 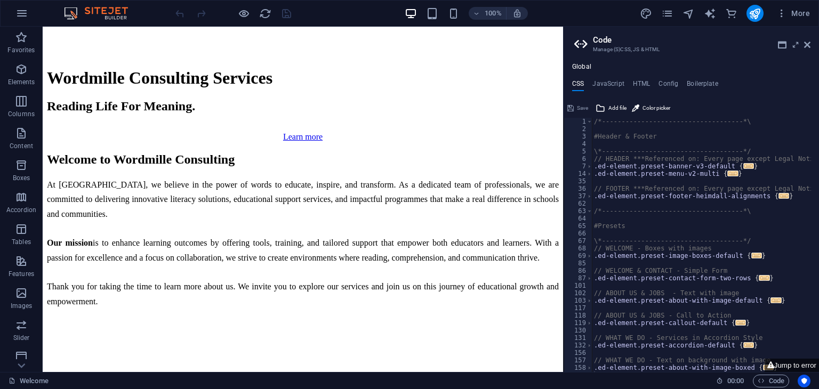 What do you see at coordinates (21, 114) in the screenshot?
I see `p: Columns` at bounding box center [21, 114].